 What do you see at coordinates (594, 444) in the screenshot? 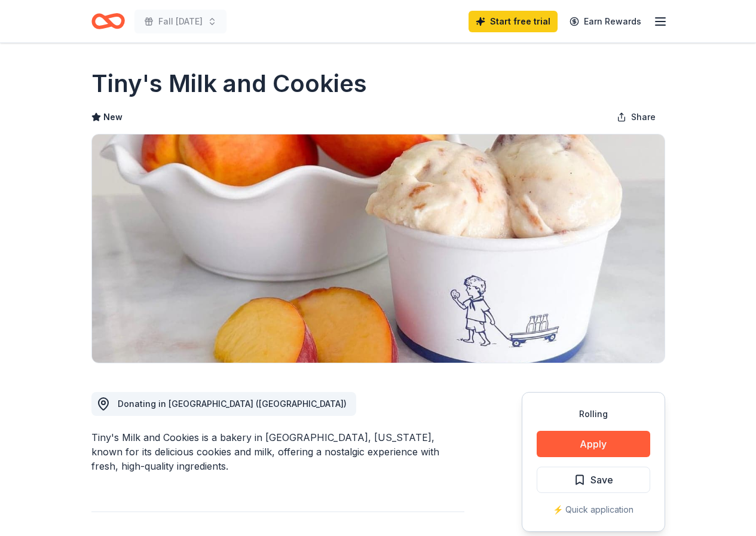
I see `button: Apply` at bounding box center [594, 444].